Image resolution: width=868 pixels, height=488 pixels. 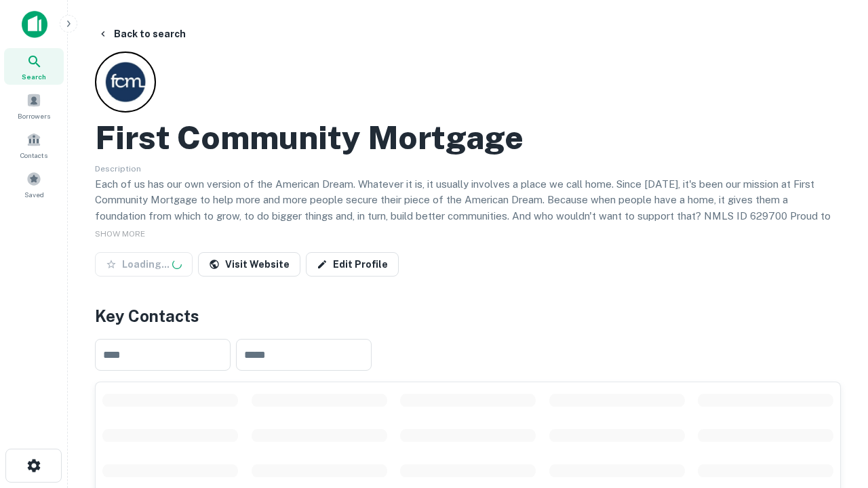 I want to click on a: Saved, so click(x=34, y=184).